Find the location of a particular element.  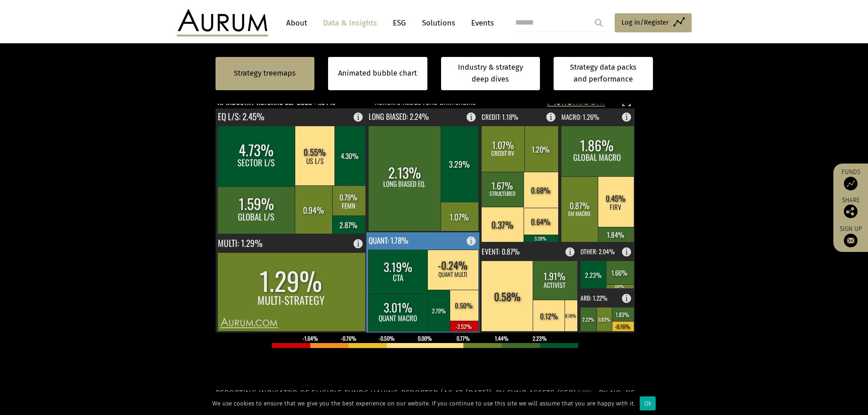

a: Strategy treemaps is located at coordinates (265, 73).